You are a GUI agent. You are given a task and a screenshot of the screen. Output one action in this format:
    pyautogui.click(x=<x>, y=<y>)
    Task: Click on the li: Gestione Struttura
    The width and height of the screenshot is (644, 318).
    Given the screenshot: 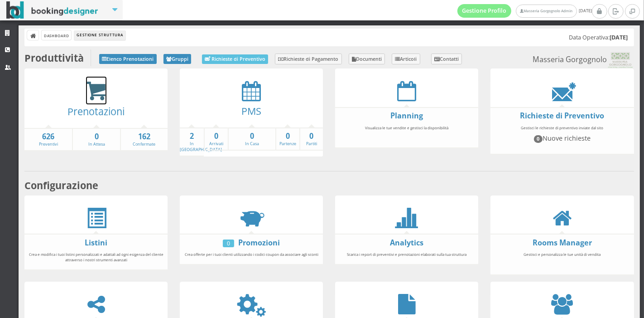 What is the action you would take?
    pyautogui.click(x=100, y=36)
    